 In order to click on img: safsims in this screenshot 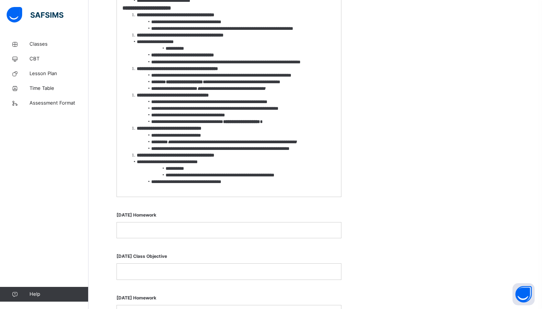, I will do `click(35, 15)`.